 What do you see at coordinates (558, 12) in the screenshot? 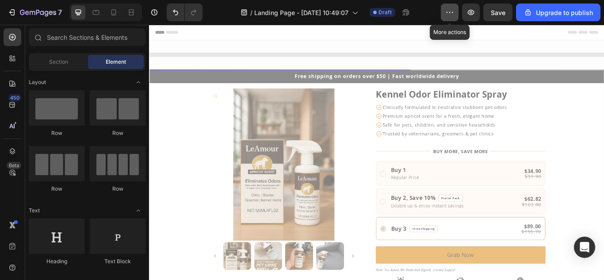
I see `button: Upgrade to publish` at bounding box center [558, 12].